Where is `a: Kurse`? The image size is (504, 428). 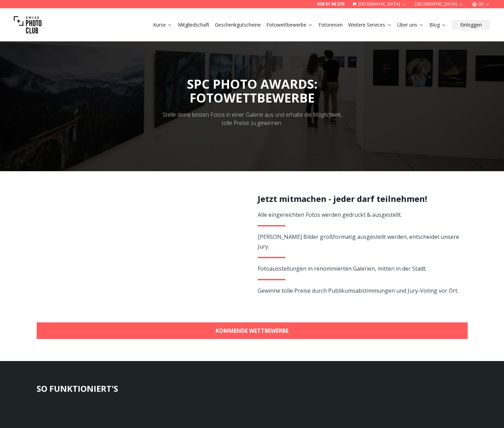 a: Kurse is located at coordinates (163, 25).